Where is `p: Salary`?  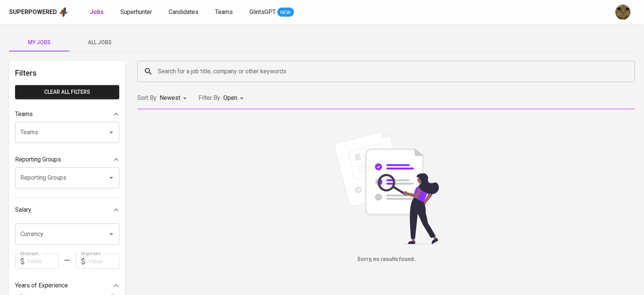 p: Salary is located at coordinates (23, 210).